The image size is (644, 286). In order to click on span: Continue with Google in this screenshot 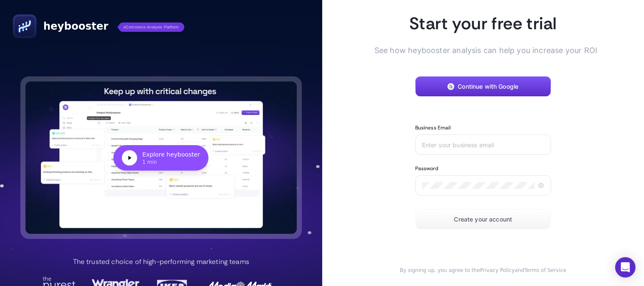, I will do `click(488, 86)`.